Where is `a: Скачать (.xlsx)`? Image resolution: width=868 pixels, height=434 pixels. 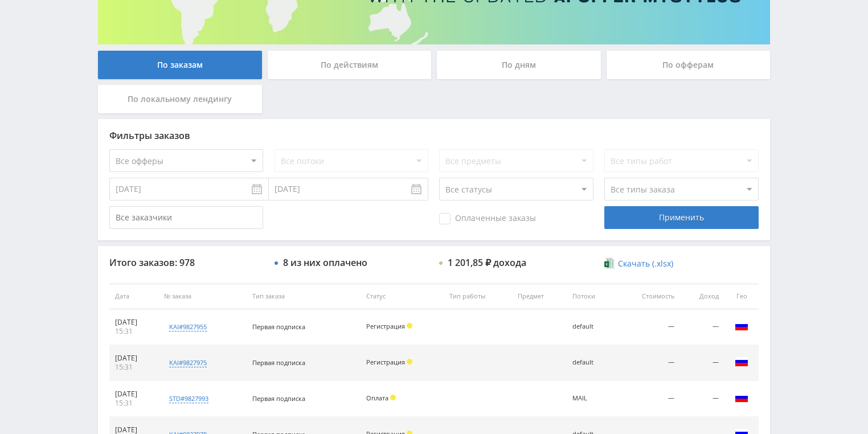
a: Скачать (.xlsx) is located at coordinates (638, 263).